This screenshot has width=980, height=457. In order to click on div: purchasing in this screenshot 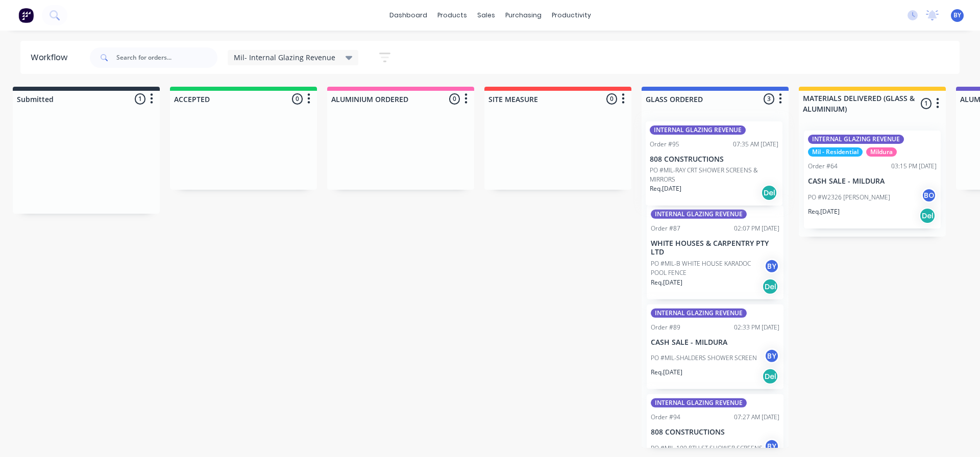, I will do `click(523, 15)`.